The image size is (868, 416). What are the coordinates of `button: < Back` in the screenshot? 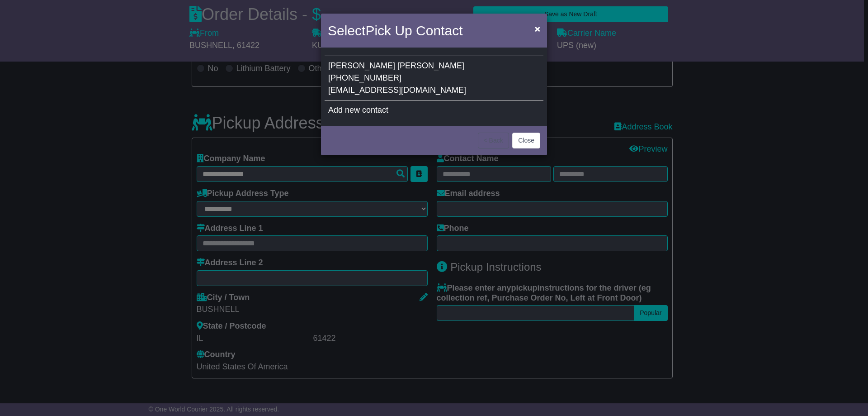 It's located at (493, 140).